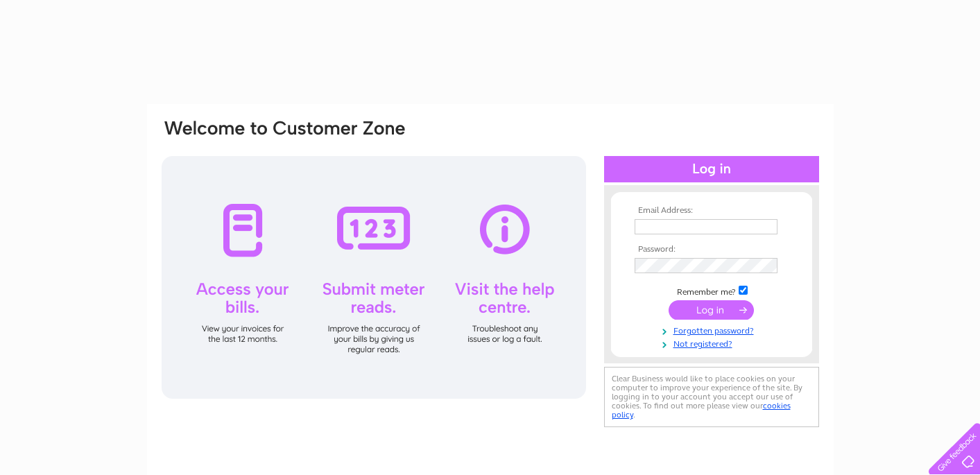  Describe the element at coordinates (713, 330) in the screenshot. I see `a: Forgotten password?` at that location.